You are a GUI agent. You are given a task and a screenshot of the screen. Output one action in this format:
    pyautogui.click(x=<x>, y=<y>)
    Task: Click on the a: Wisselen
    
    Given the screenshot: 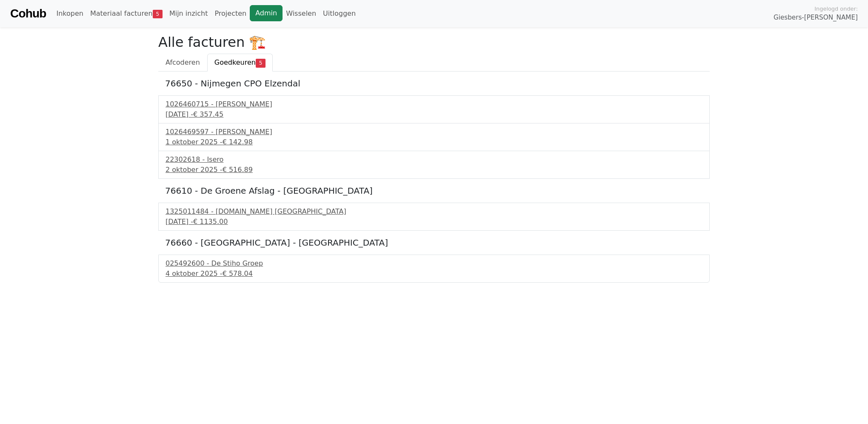 What is the action you would take?
    pyautogui.click(x=301, y=14)
    